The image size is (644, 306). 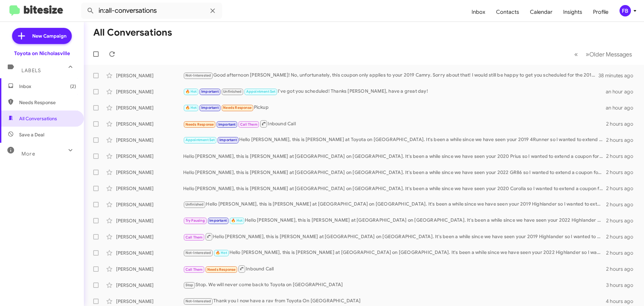 I want to click on a: Profile, so click(x=601, y=12).